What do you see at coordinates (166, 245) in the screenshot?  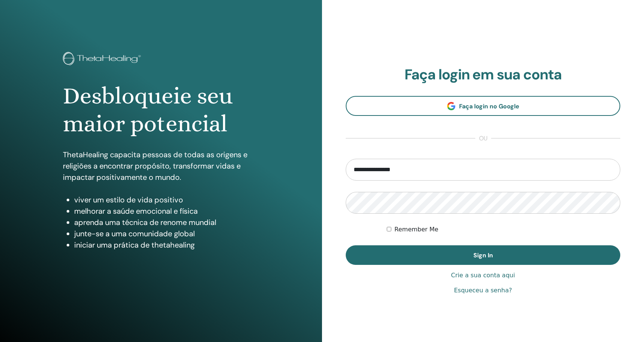 I see `li: iniciar uma prática de thetahealing` at bounding box center [166, 245].